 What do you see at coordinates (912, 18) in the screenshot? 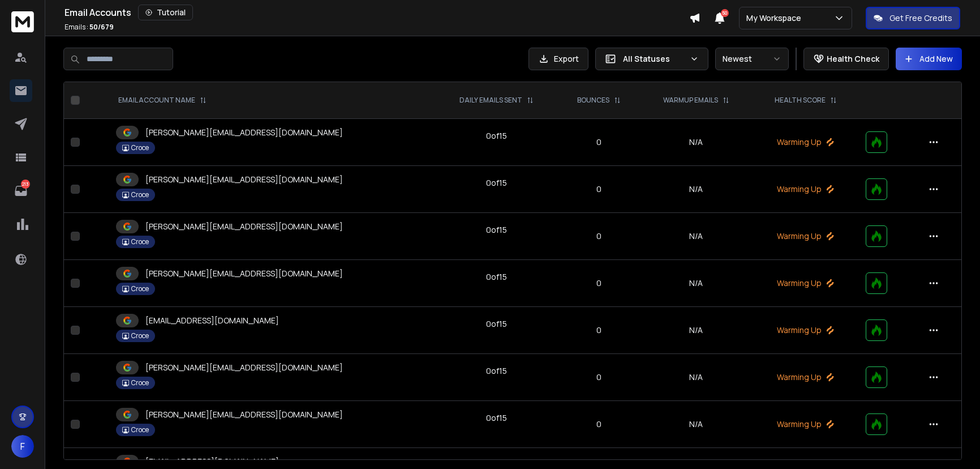
I see `button: Get Free Credits` at bounding box center [912, 18].